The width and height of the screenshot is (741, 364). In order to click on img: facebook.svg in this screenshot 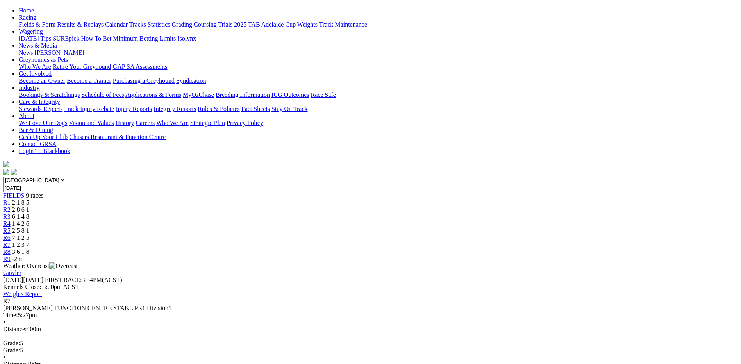, I will do `click(6, 172)`.